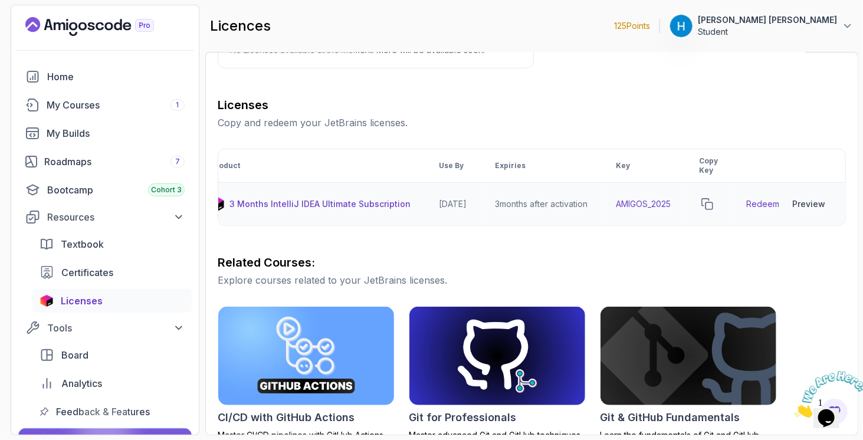 The height and width of the screenshot is (440, 863). I want to click on h2: licences, so click(240, 26).